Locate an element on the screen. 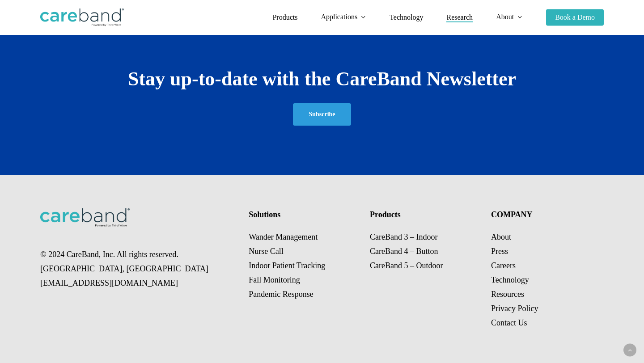  a: Press is located at coordinates (500, 251).